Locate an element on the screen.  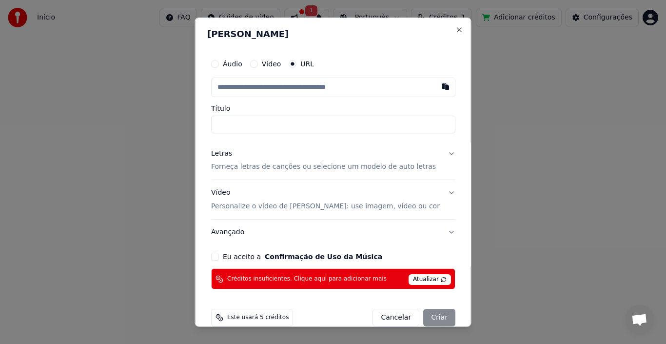
div: Letras is located at coordinates (221, 153).